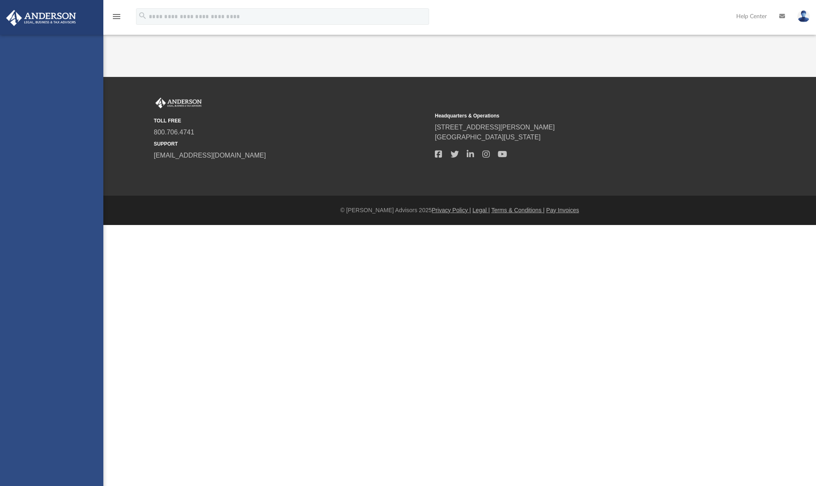 Image resolution: width=816 pixels, height=486 pixels. What do you see at coordinates (117, 17) in the screenshot?
I see `i: menu` at bounding box center [117, 17].